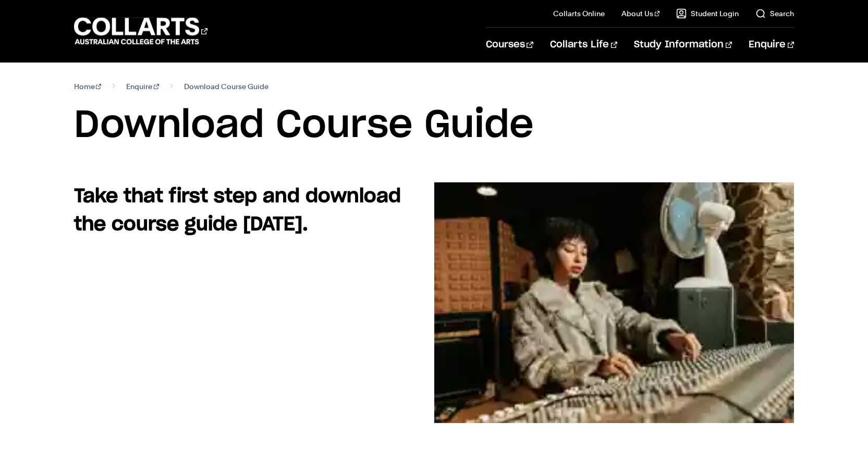 The width and height of the screenshot is (868, 459). Describe the element at coordinates (434, 126) in the screenshot. I see `h1: Download Course Guide` at that location.